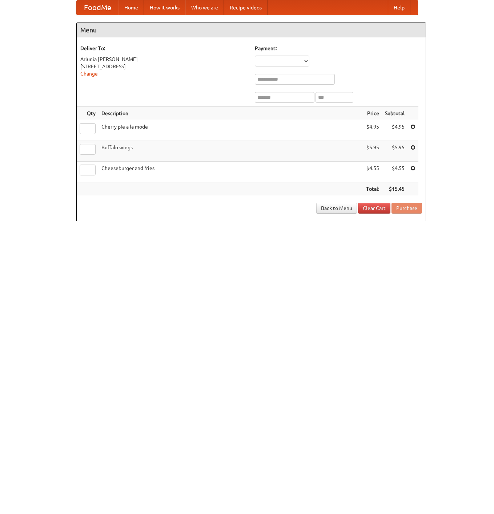 The width and height of the screenshot is (494, 514). Describe the element at coordinates (205, 8) in the screenshot. I see `a: Who we are` at that location.